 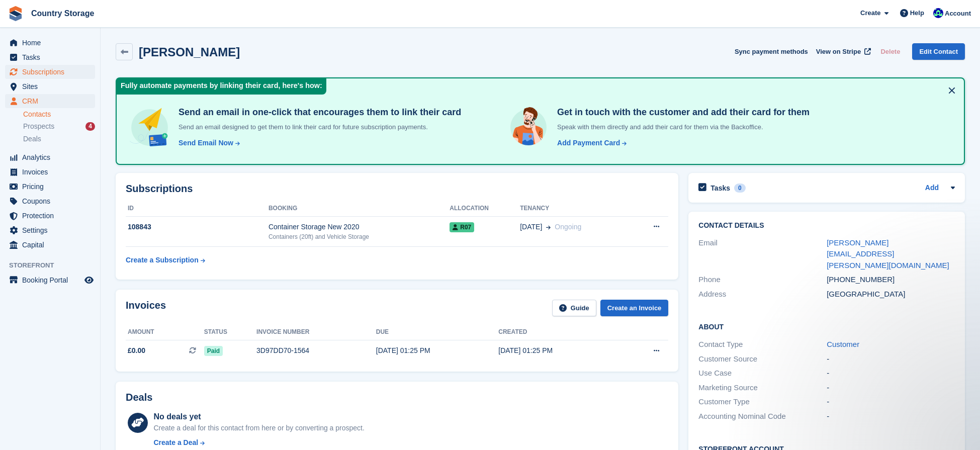 I want to click on div: No deals yet, so click(x=258, y=417).